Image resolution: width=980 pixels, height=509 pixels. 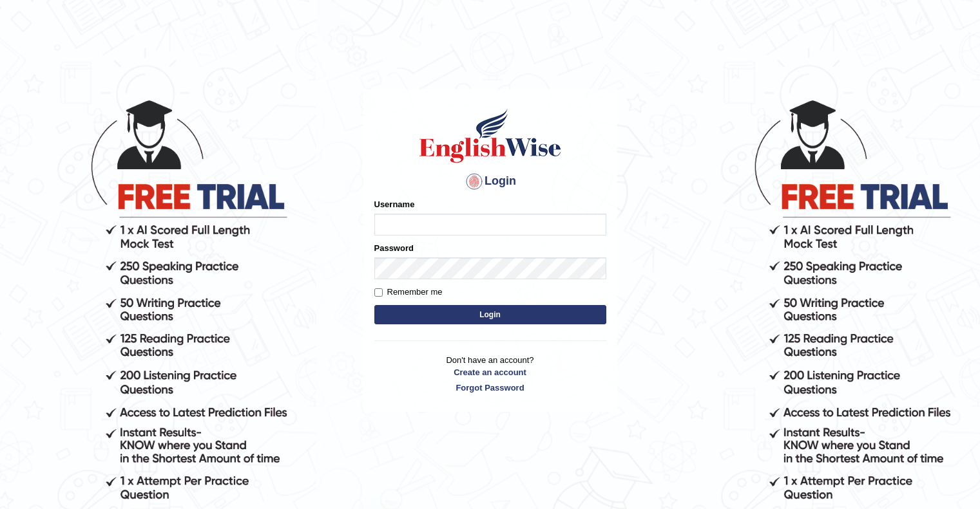 I want to click on p: Don't have an account?, so click(x=490, y=374).